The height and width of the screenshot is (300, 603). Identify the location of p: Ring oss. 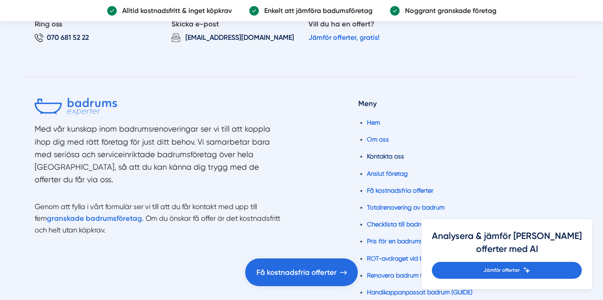
(96, 26).